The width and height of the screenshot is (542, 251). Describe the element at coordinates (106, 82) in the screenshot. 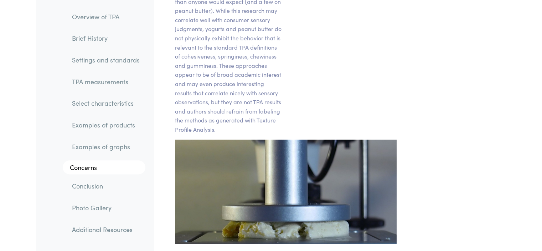

I see `a: TPA measurements` at that location.